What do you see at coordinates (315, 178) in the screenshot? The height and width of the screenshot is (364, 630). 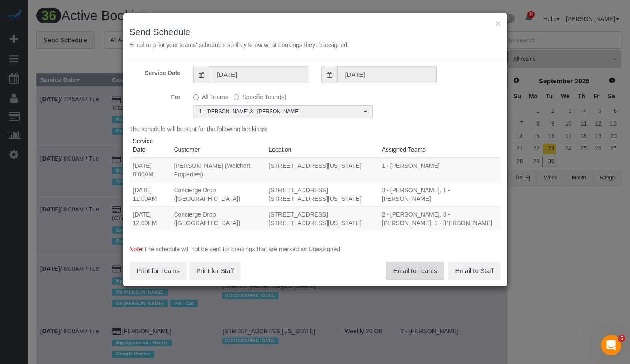 I see `div: The schedule will be sent for the following bookings:` at bounding box center [315, 178].